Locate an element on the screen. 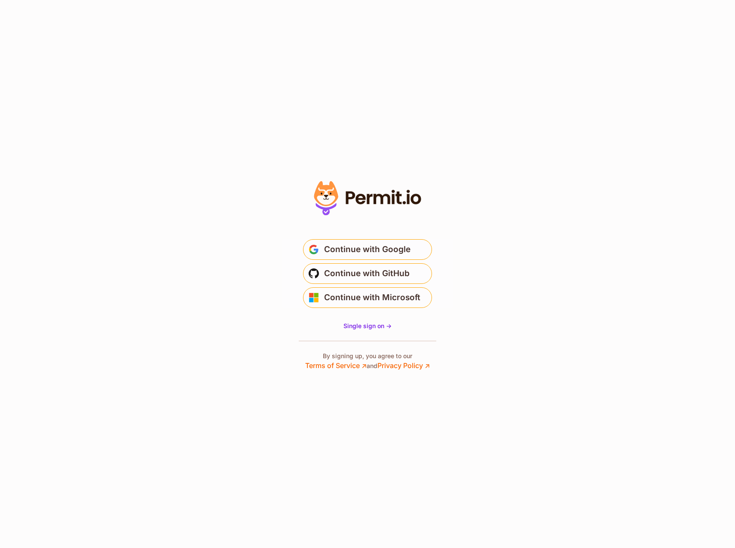 Image resolution: width=735 pixels, height=548 pixels. span: Continue with Google is located at coordinates (367, 250).